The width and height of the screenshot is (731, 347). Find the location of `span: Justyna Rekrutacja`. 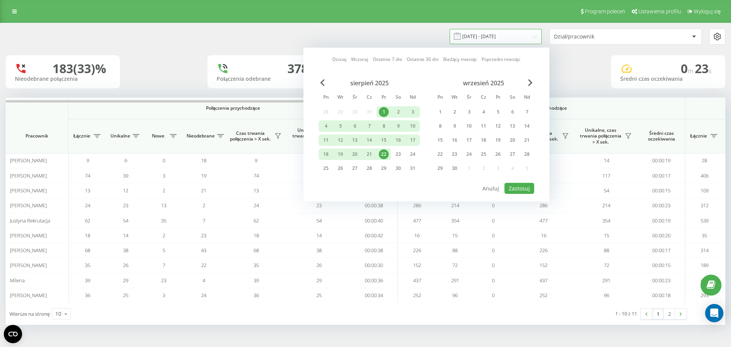

span: Justyna Rekrutacja is located at coordinates (30, 221).